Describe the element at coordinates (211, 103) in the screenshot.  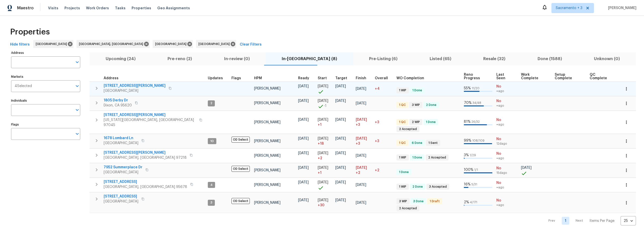
I see `span: 2` at that location.